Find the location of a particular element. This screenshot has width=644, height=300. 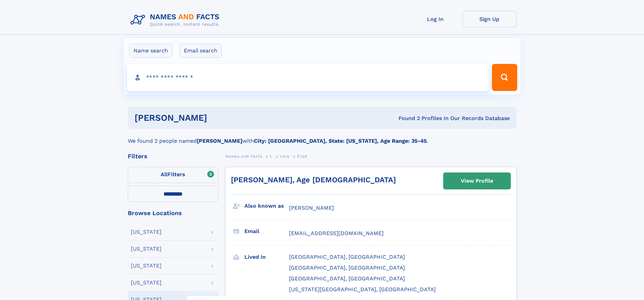

span: Levy is located at coordinates (285, 157).